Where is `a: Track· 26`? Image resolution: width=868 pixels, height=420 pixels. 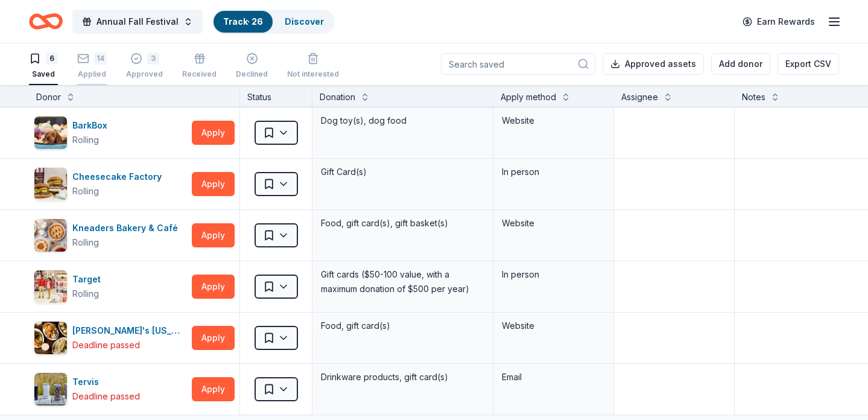 a: Track· 26 is located at coordinates (243, 21).